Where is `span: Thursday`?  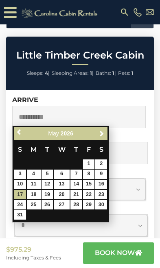
span: Thursday is located at coordinates (76, 150).